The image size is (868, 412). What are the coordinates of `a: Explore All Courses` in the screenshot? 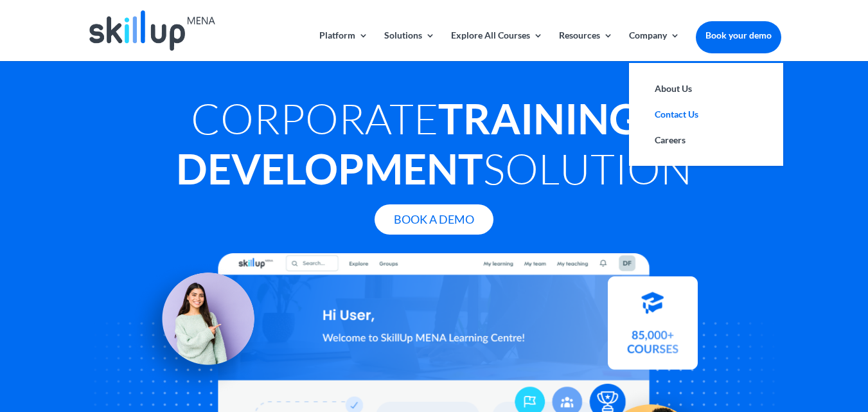 It's located at (497, 45).